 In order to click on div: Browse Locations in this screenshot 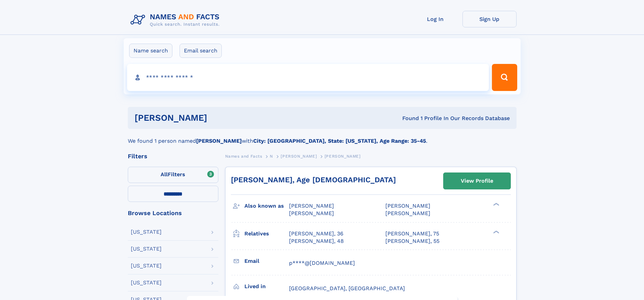, I will do `click(173, 213)`.